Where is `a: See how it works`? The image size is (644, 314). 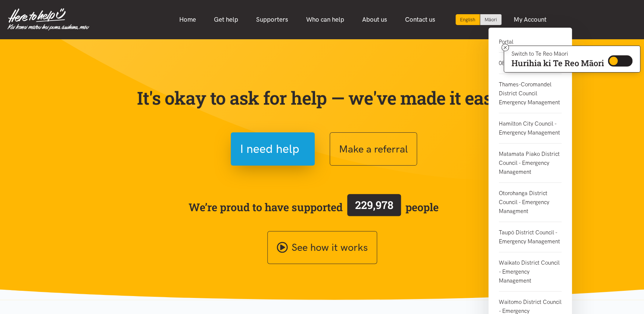
a: See how it works is located at coordinates (322, 247).